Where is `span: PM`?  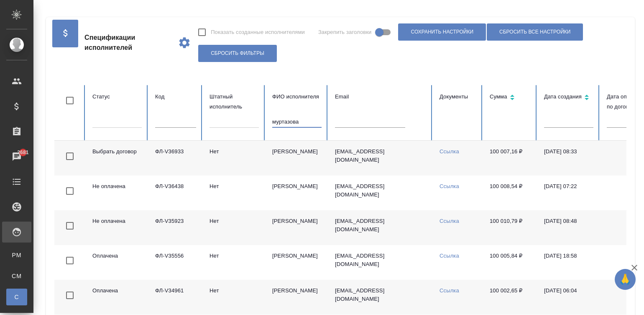
span: PM is located at coordinates (17, 255).